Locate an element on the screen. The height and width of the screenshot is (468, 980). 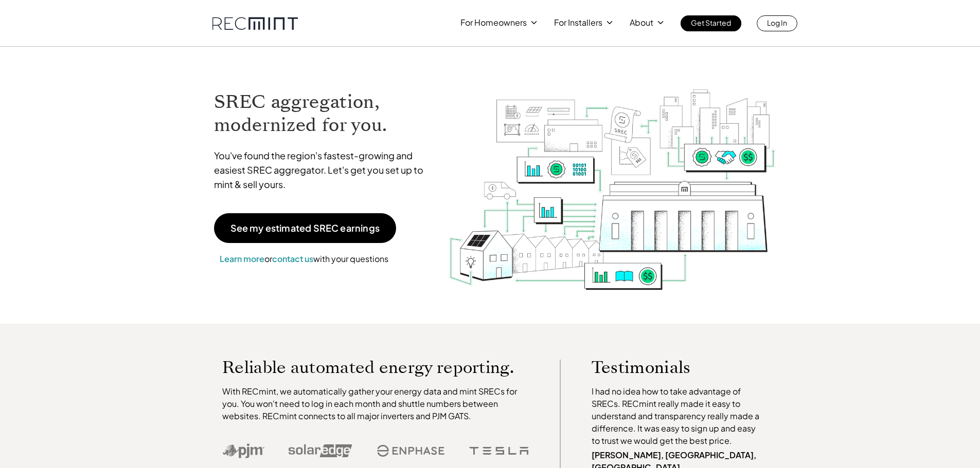
p: With RECmint, we automatically gather your energy data and mint SRECs for you. You won't need to ... is located at coordinates (376, 404).